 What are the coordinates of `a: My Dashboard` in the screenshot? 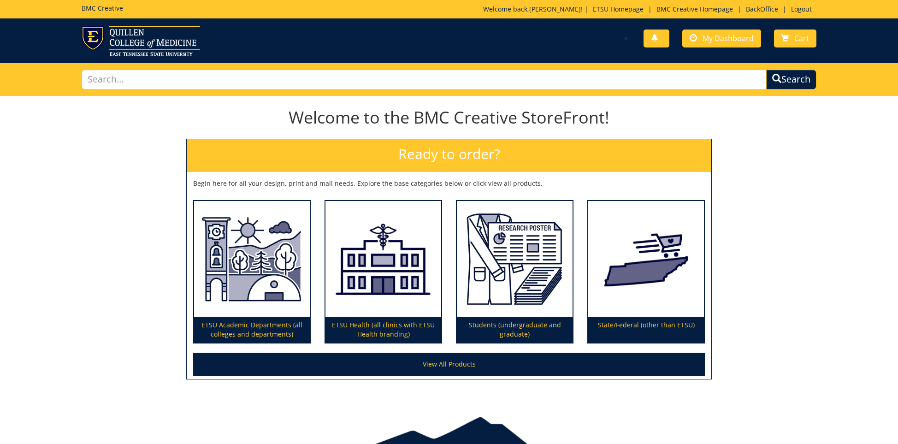 It's located at (721, 38).